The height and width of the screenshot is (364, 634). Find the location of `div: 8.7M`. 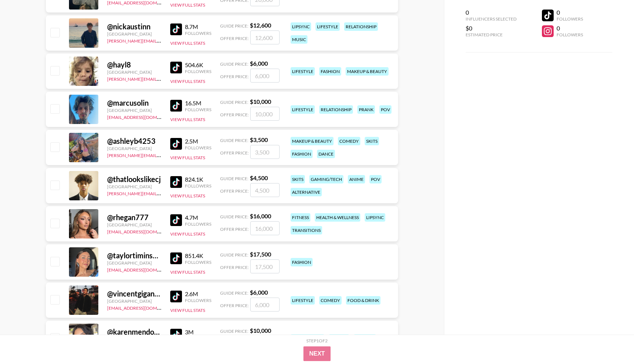

div: 8.7M is located at coordinates (198, 27).